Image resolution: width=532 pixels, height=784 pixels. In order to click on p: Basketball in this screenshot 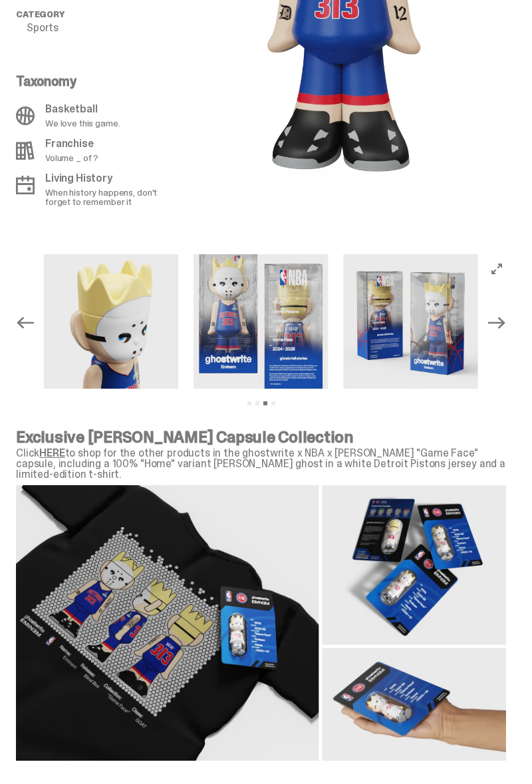, I will do `click(83, 109)`.